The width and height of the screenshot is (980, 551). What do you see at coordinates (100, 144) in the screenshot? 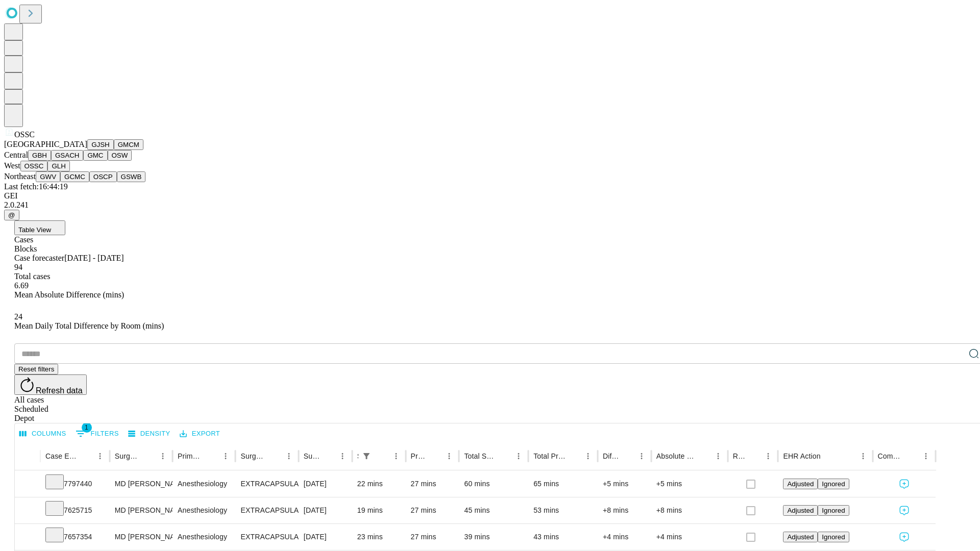
I see `button: GJSH` at bounding box center [100, 144].